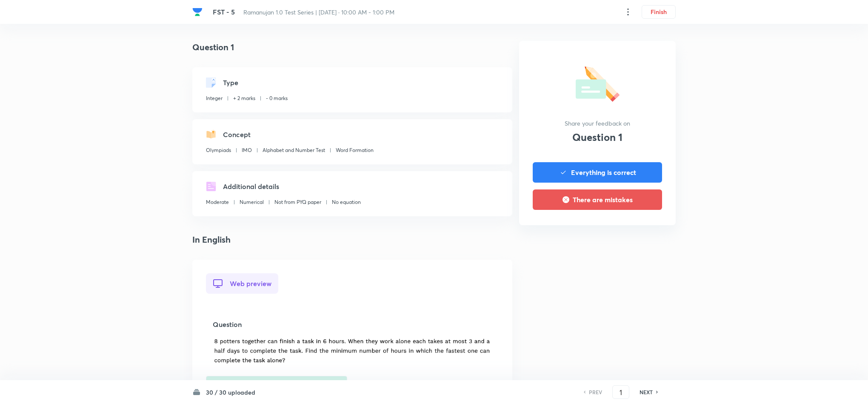  I want to click on h5: Question, so click(353, 324).